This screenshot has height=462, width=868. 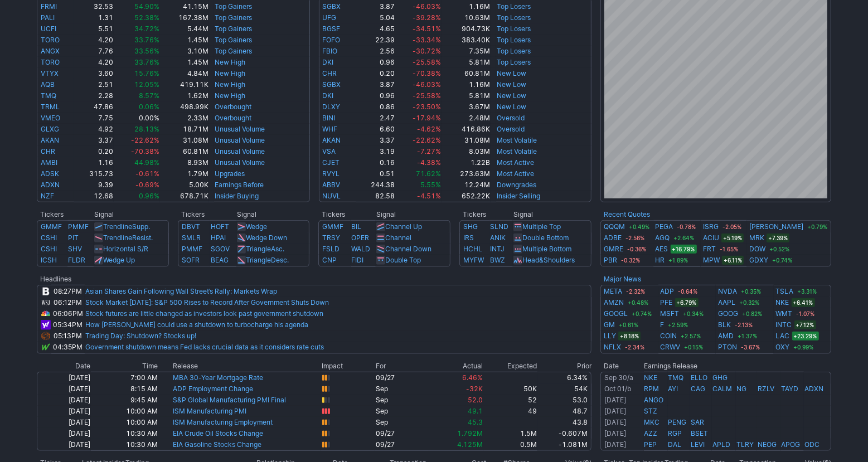 What do you see at coordinates (185, 129) in the screenshot?
I see `td: 18.71M` at bounding box center [185, 129].